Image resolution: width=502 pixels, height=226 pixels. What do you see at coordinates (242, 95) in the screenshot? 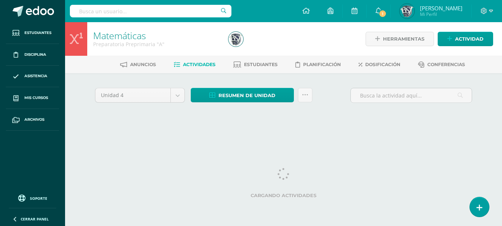
I see `a: Resumen de unidad` at bounding box center [242, 95].